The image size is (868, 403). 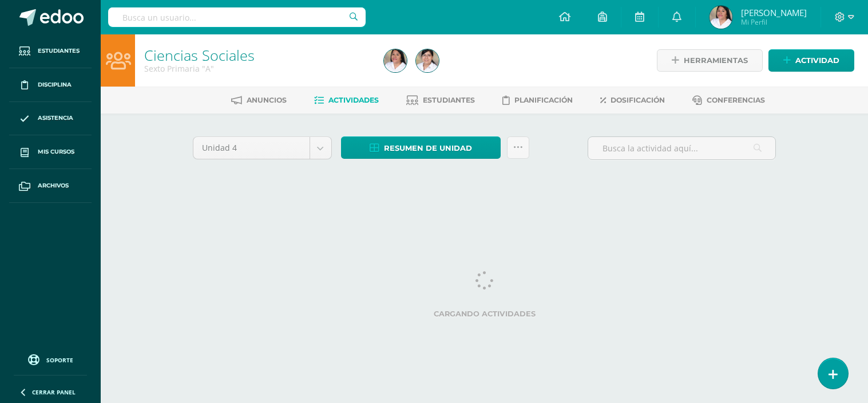 I want to click on input: Busca un usuario..., so click(x=237, y=17).